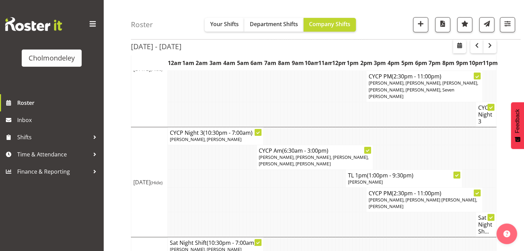 The width and height of the screenshot is (524, 251). I want to click on span: Company Shifts, so click(330, 24).